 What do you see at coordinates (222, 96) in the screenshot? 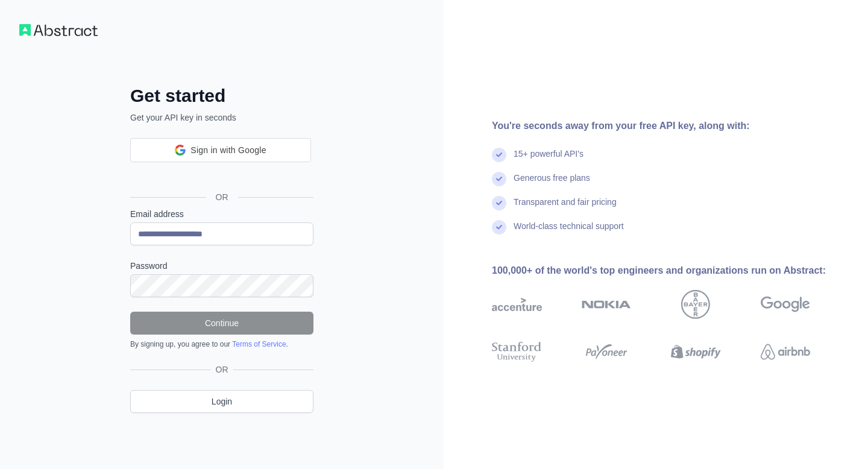
I see `h2: Get started` at bounding box center [222, 96].